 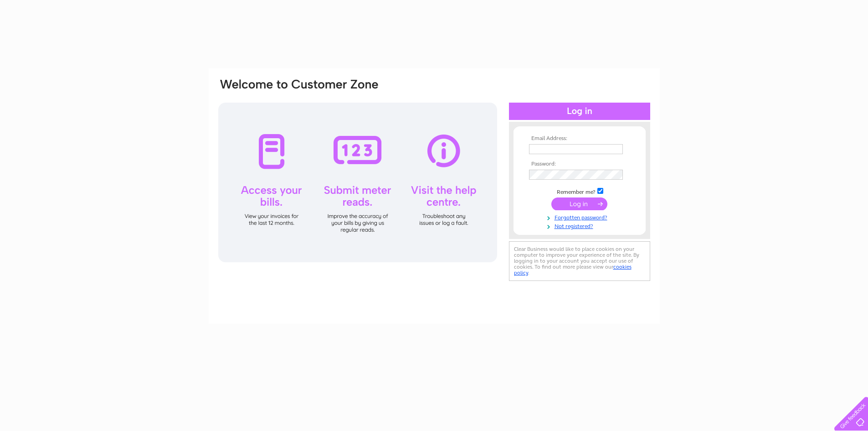 What do you see at coordinates (579, 204) in the screenshot?
I see `input: Submit` at bounding box center [579, 204].